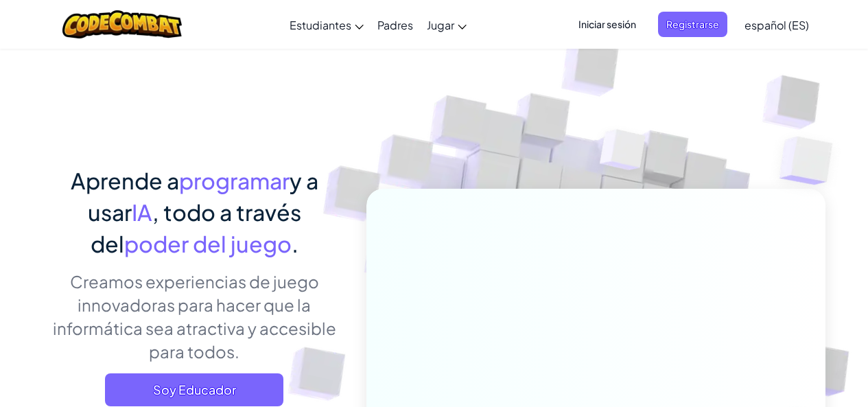  Describe the element at coordinates (777, 25) in the screenshot. I see `span: español (ES)` at that location.